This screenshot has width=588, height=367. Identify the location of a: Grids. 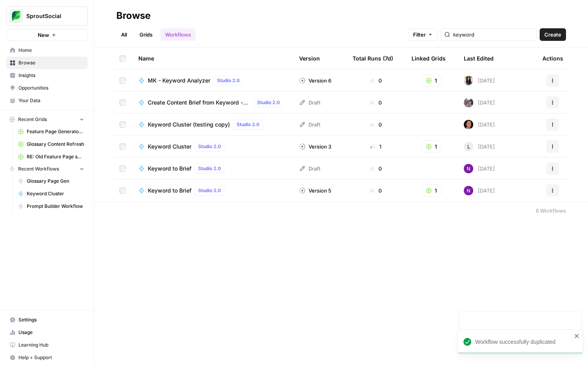
(146, 35).